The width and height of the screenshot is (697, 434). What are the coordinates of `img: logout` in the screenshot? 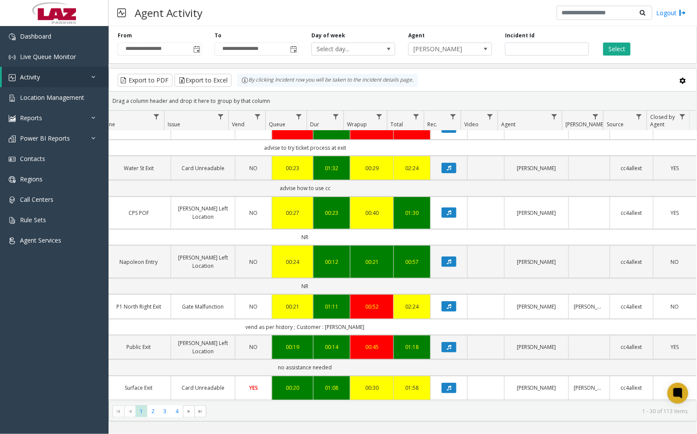 It's located at (682, 13).